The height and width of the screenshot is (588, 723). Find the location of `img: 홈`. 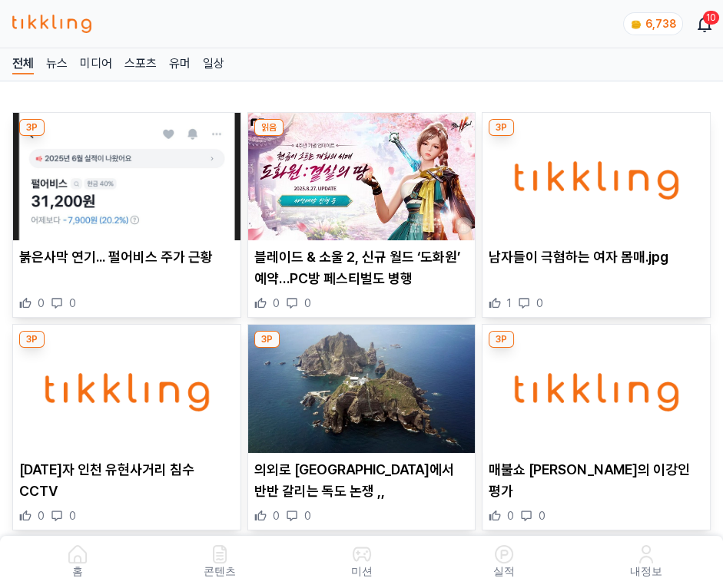

img: 홈 is located at coordinates (78, 554).